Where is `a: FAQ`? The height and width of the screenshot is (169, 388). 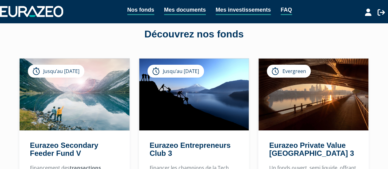 a: FAQ is located at coordinates (286, 10).